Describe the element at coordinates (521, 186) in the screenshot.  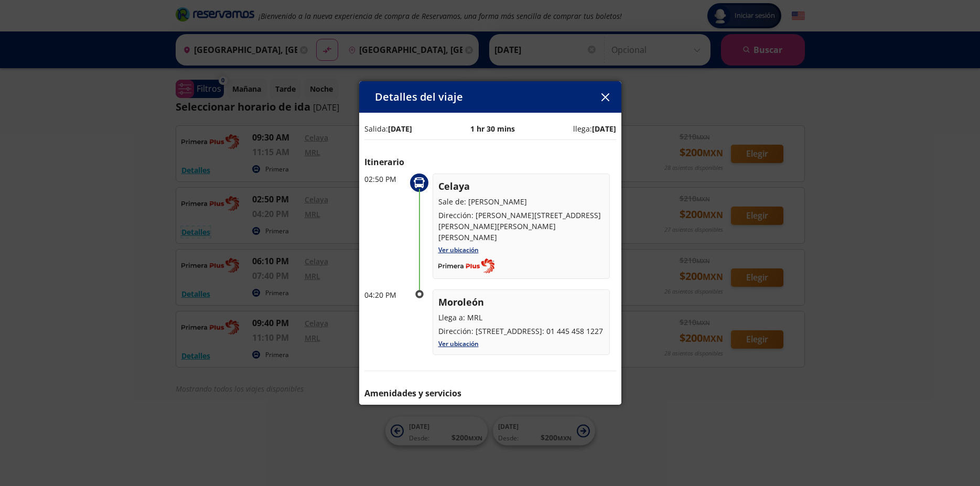
I see `p: Celaya` at that location.